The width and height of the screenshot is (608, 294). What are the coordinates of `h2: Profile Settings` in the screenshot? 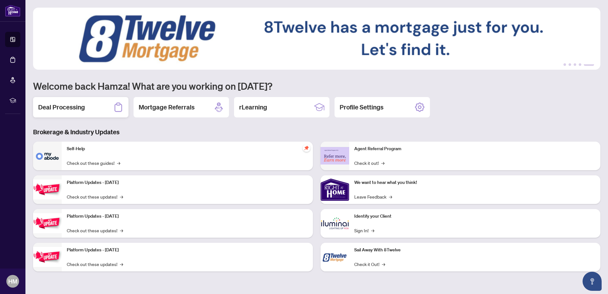 It's located at (362, 107).